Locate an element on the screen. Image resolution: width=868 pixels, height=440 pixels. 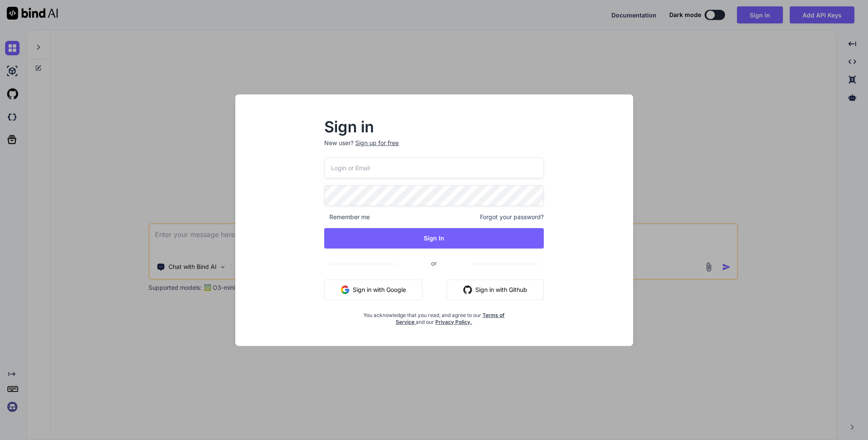
span: Forgot your password? is located at coordinates (512, 217).